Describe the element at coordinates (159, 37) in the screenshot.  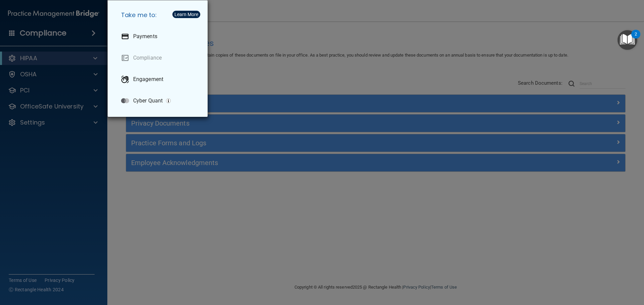
I see `a: Payments` at that location.